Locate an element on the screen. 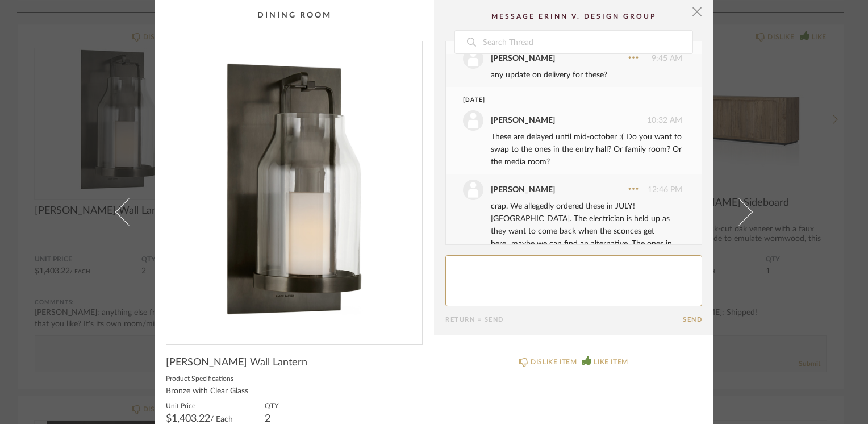 This screenshot has width=868, height=424. div: Bronze with Clear Glass is located at coordinates (294, 392).